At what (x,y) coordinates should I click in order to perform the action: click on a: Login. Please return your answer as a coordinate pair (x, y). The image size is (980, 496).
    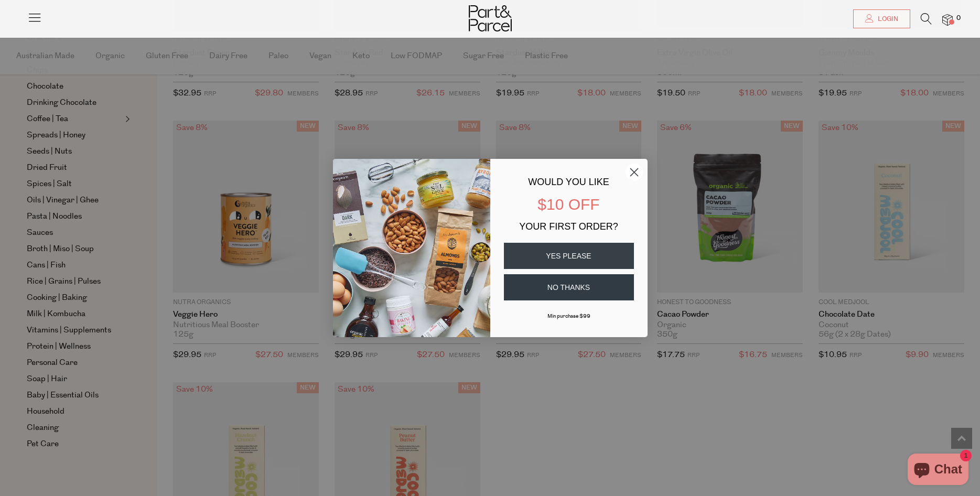
    Looking at the image, I should click on (882, 19).